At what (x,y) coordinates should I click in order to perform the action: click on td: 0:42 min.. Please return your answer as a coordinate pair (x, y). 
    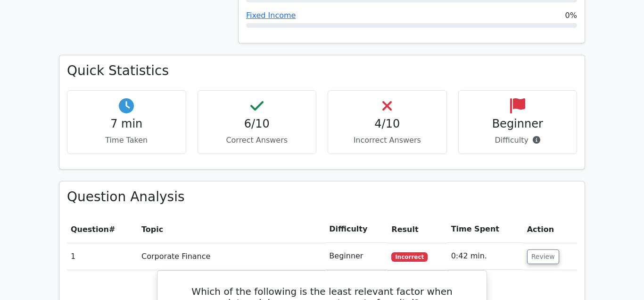
    Looking at the image, I should click on (486, 256).